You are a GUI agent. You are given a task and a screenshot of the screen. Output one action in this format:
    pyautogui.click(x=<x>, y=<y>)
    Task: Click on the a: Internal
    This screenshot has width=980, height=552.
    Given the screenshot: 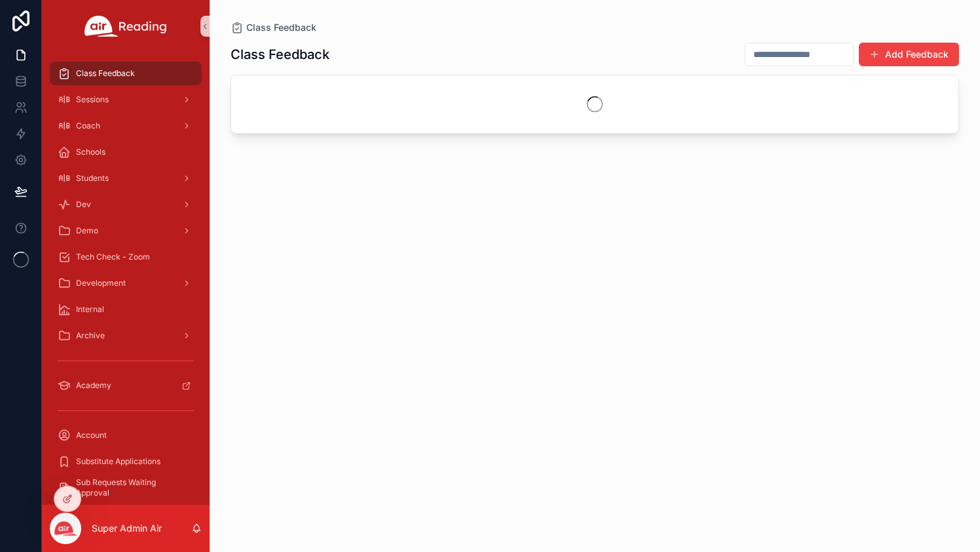 What is the action you would take?
    pyautogui.click(x=126, y=309)
    